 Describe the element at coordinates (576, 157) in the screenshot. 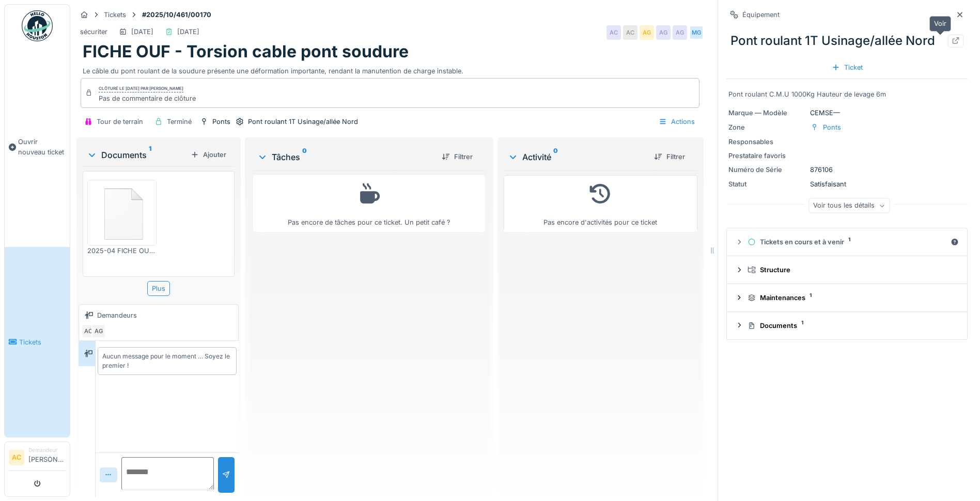

I see `div: Activité` at that location.